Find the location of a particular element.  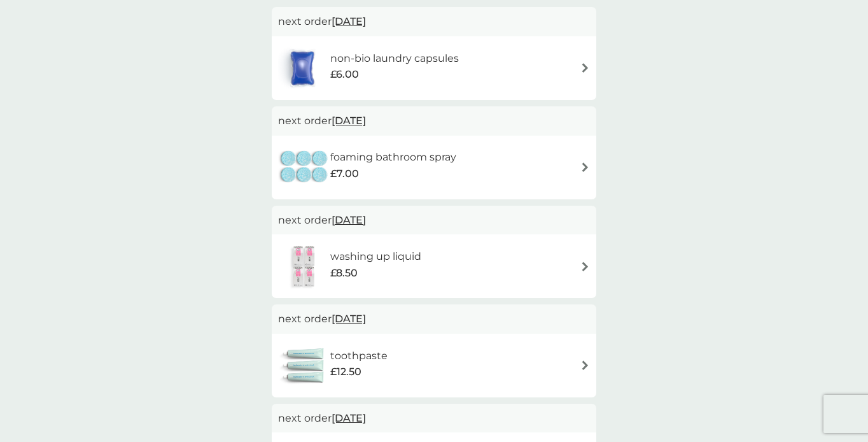

img: toothpaste is located at coordinates (304, 366).